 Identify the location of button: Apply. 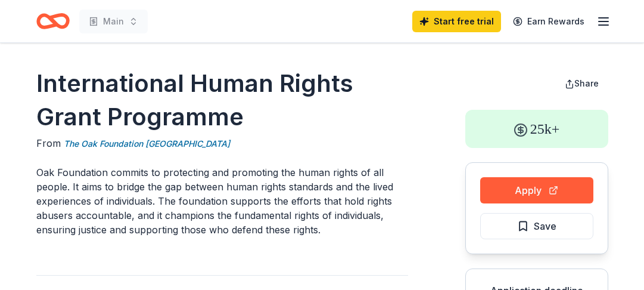
(536, 190).